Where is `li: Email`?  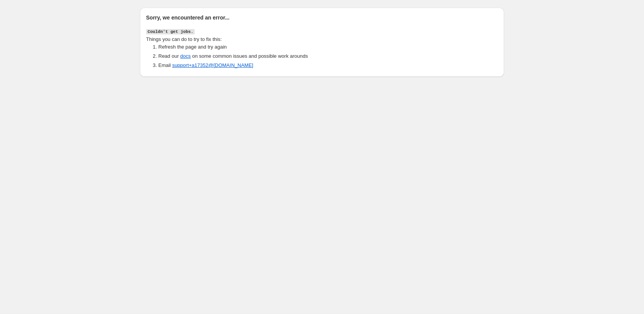 li: Email is located at coordinates (328, 65).